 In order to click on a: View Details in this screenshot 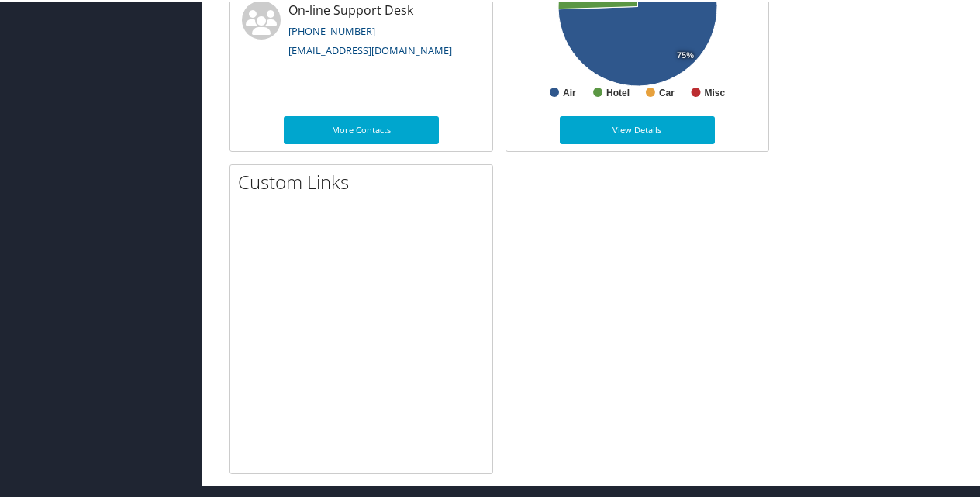, I will do `click(637, 129)`.